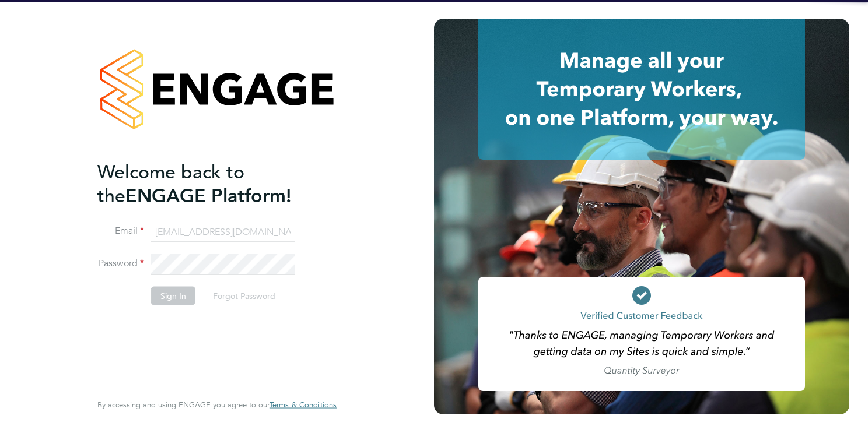 This screenshot has height=433, width=868. What do you see at coordinates (302, 405) in the screenshot?
I see `span: Terms & Conditions` at bounding box center [302, 405].